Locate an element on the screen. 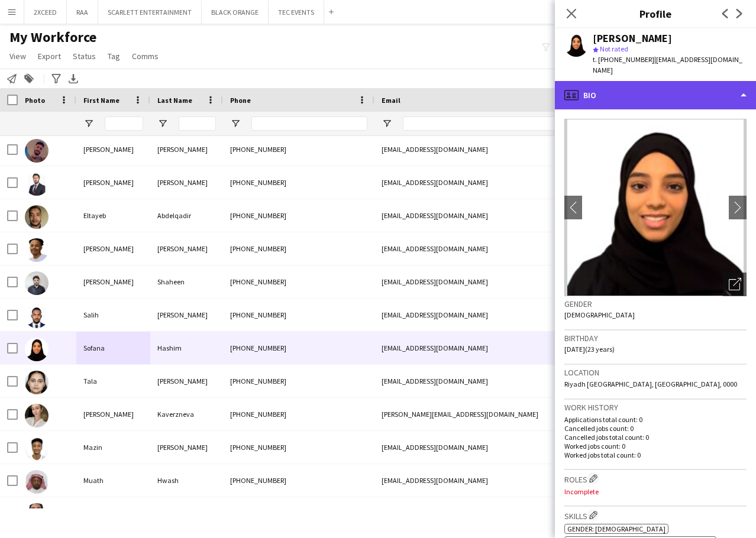 This screenshot has width=756, height=538. h3: Work history is located at coordinates (655, 407).